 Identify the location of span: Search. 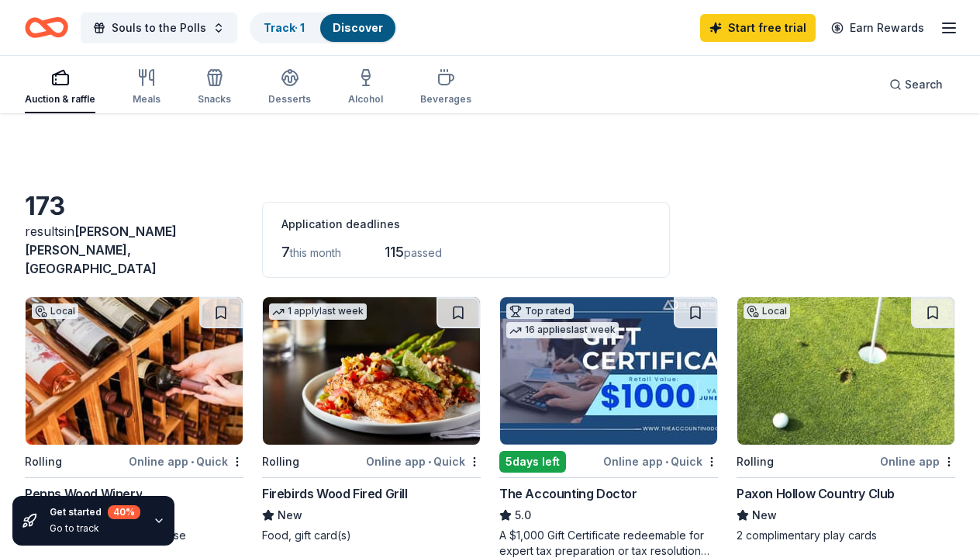
(923, 85).